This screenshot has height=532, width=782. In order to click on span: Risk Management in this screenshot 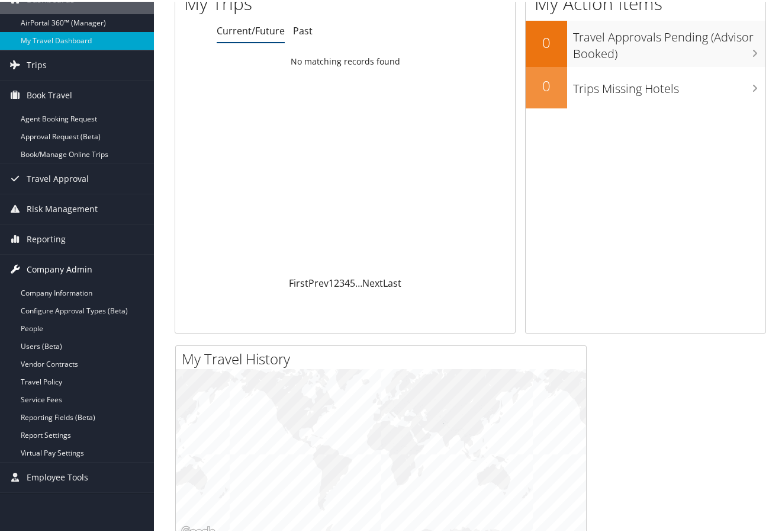, I will do `click(63, 207)`.